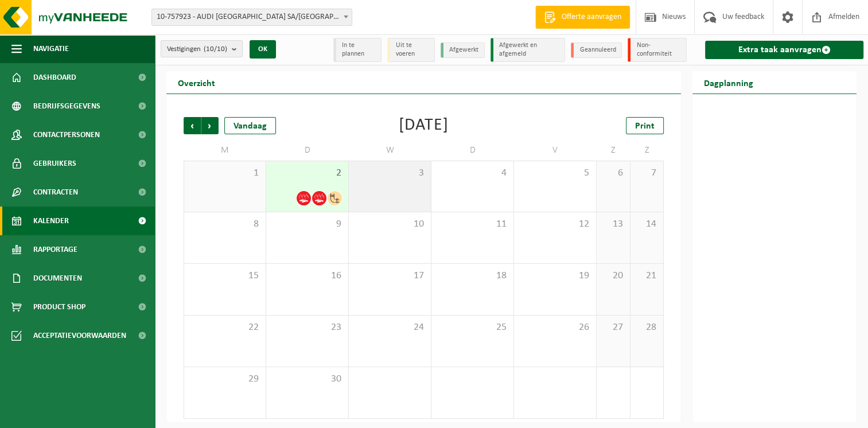 The height and width of the screenshot is (428, 868). What do you see at coordinates (54, 163) in the screenshot?
I see `span: Gebruikers` at bounding box center [54, 163].